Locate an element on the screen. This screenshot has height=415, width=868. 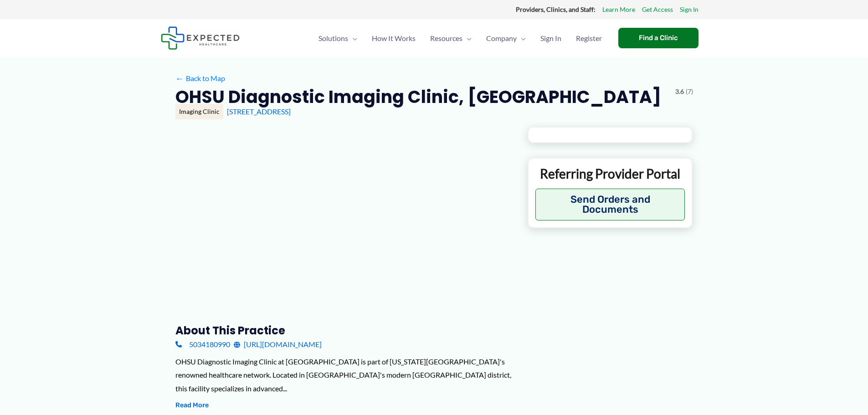
span: Register is located at coordinates (588, 39).